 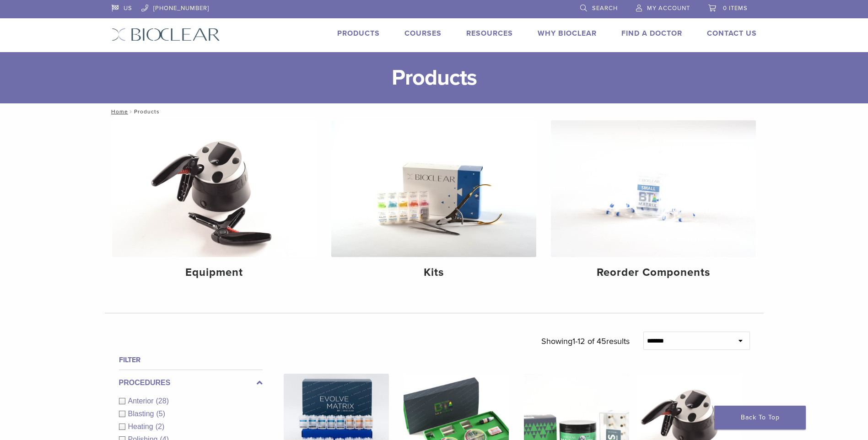 I want to click on h4: Reorder Components, so click(x=653, y=272).